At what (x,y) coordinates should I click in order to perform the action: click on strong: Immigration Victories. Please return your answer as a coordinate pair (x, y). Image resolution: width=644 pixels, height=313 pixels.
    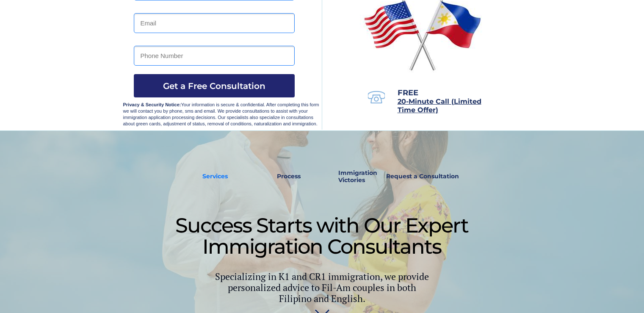
    Looking at the image, I should click on (358, 176).